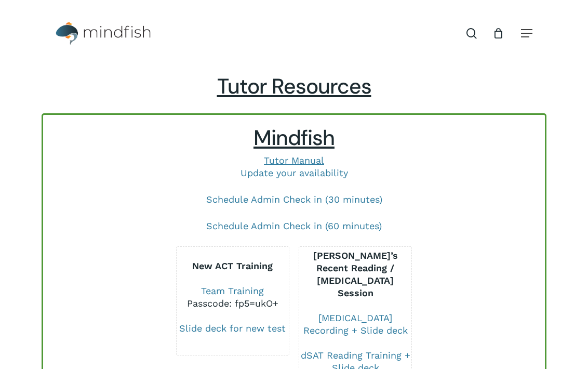  I want to click on span: Tutor Resources, so click(294, 86).